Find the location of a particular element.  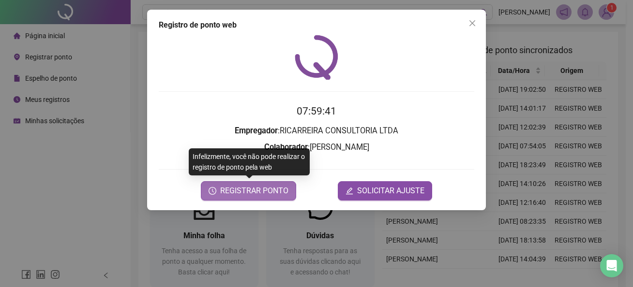

button: Close is located at coordinates (472, 23).